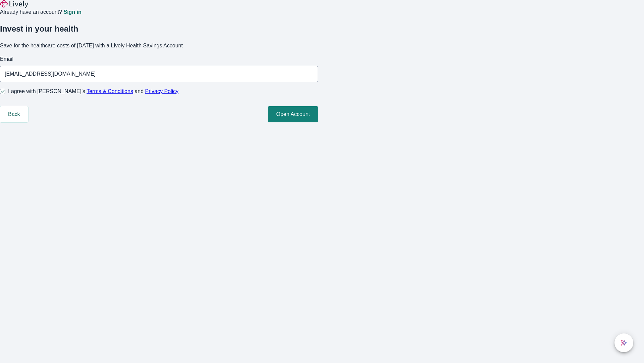 This screenshot has height=363, width=644. I want to click on button: chat, so click(624, 342).